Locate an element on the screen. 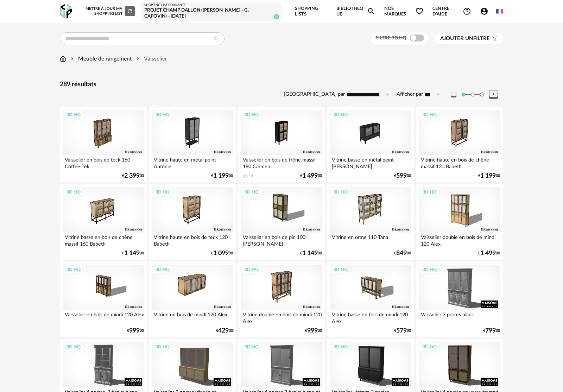  div: Vitrine en orme 110 Tana is located at coordinates (371, 240).